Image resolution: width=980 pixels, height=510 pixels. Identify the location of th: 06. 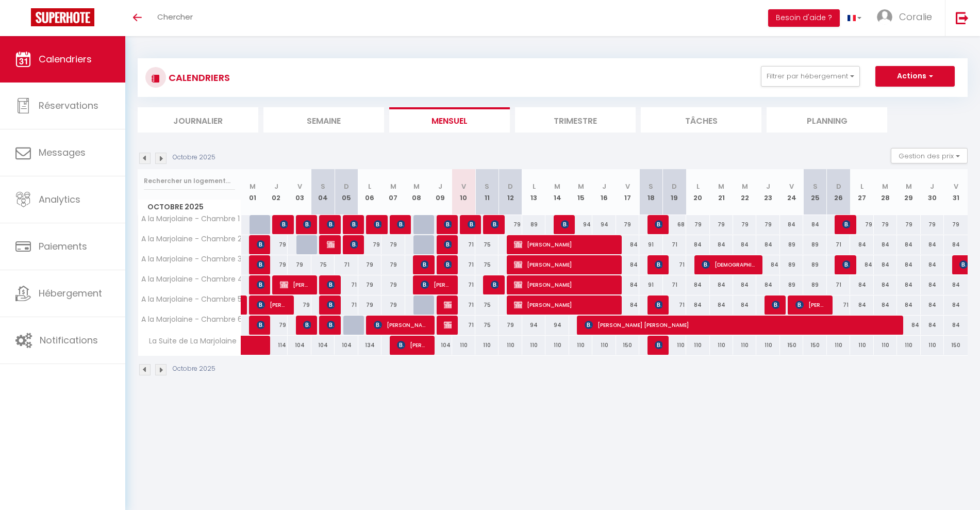
(369, 192).